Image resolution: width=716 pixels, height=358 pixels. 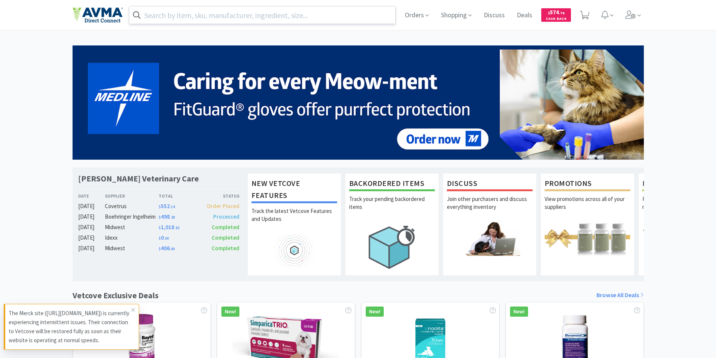 I want to click on a: DiscussJoin other purchasers and discuss everything inventory, so click(x=490, y=224).